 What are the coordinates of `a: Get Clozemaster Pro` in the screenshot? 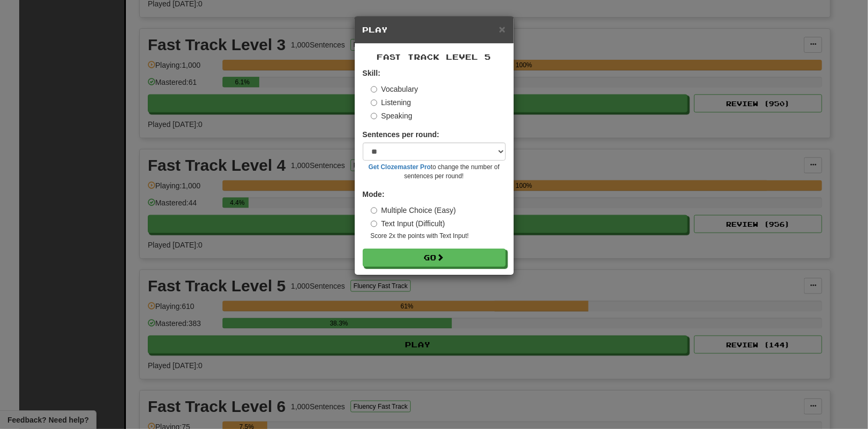 It's located at (399, 167).